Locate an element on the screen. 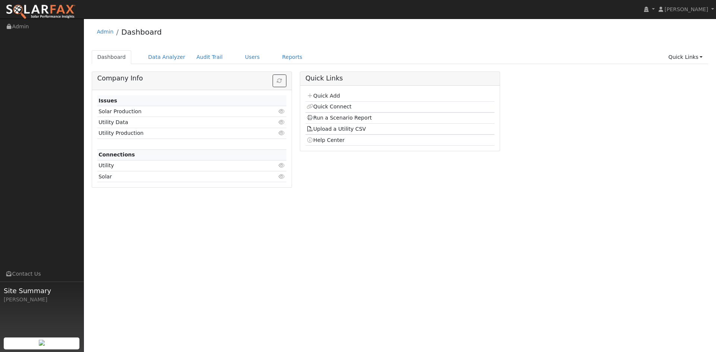  td: Solar is located at coordinates (176, 177).